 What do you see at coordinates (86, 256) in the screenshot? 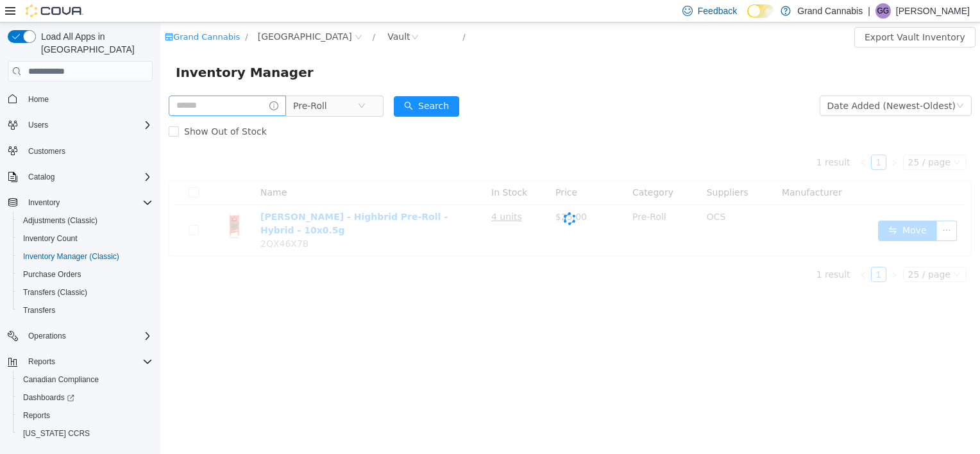
I see `button: Inventory Manager (Classic)` at bounding box center [86, 256].